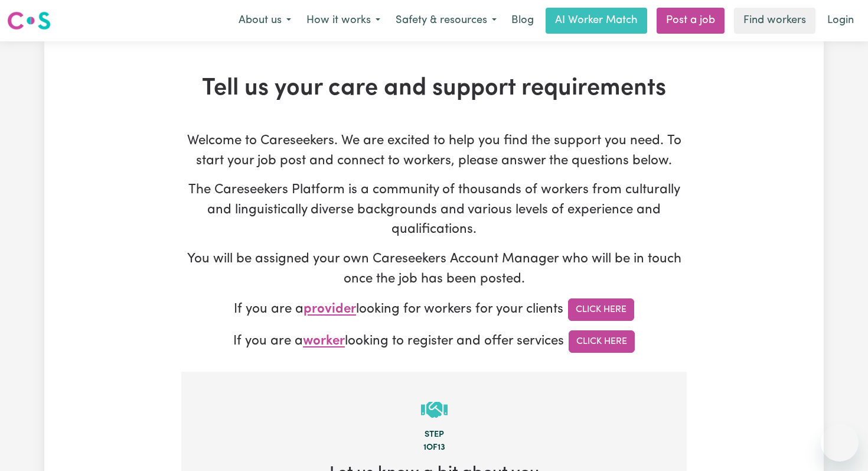 This screenshot has width=868, height=471. I want to click on a: Login, so click(841, 21).